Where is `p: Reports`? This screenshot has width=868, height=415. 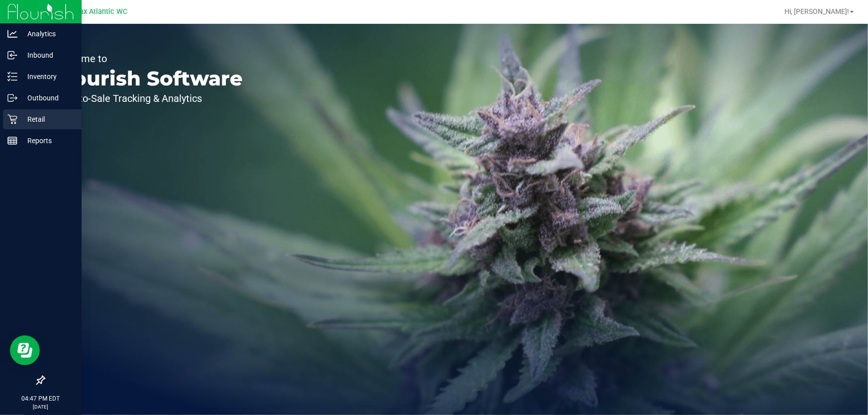
p: Reports is located at coordinates (47, 140).